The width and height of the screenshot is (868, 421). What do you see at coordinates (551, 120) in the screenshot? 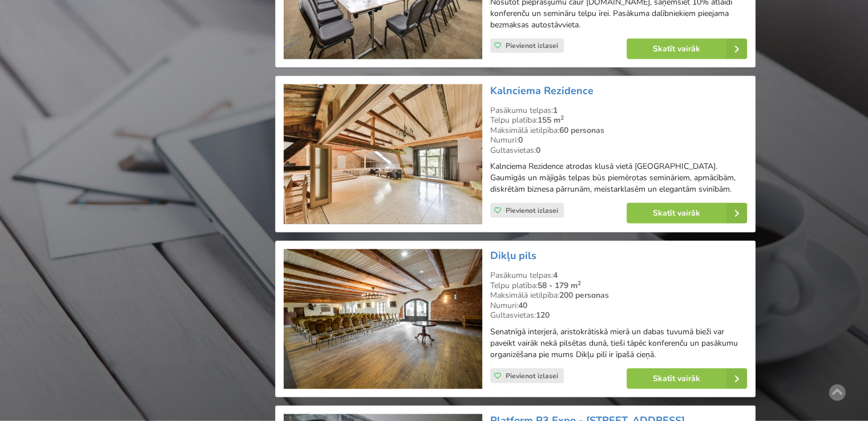
I see `strong: 155 m` at bounding box center [551, 120].